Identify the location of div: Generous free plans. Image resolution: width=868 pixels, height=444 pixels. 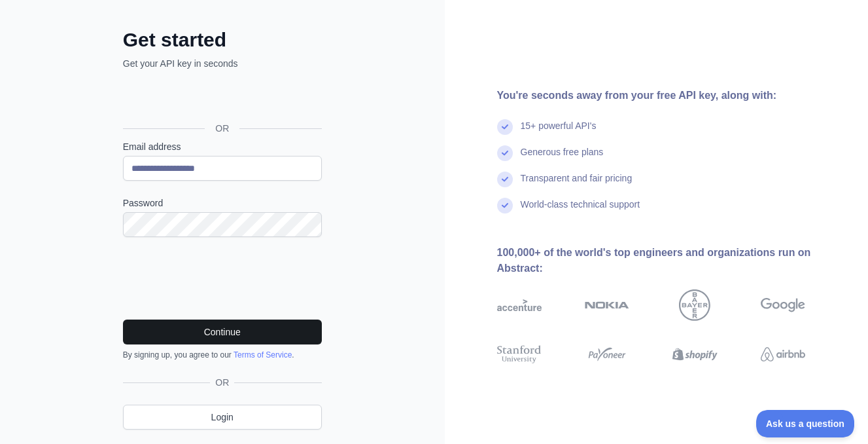
(562, 158).